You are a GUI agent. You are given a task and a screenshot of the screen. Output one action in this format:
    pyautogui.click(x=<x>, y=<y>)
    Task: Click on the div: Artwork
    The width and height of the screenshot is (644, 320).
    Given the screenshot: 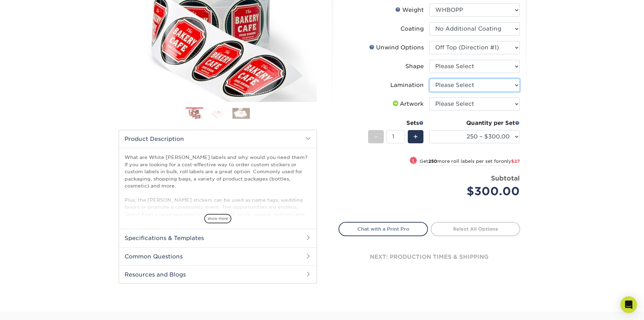 What is the action you would take?
    pyautogui.click(x=407, y=104)
    